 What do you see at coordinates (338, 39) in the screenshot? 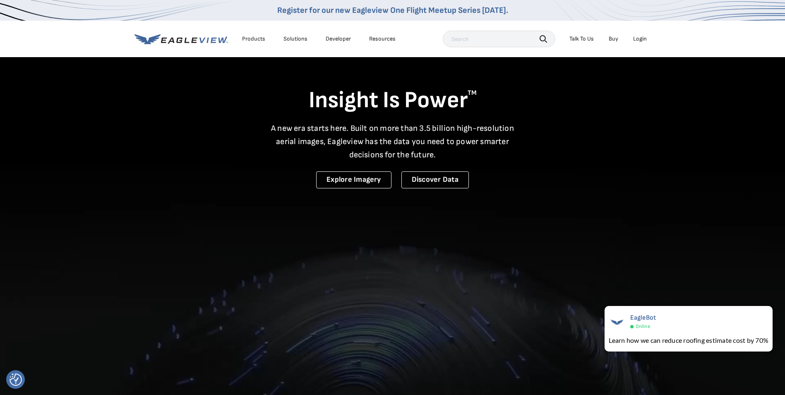
I see `a: Developer` at bounding box center [338, 39].